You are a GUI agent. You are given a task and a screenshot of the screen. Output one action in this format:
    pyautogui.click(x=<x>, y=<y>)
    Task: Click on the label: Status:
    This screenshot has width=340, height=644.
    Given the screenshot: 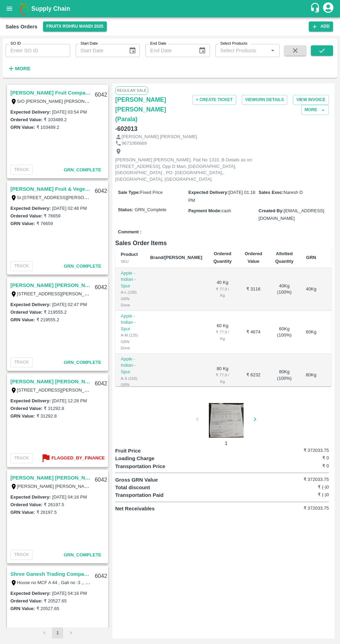 What is the action you would take?
    pyautogui.click(x=125, y=210)
    